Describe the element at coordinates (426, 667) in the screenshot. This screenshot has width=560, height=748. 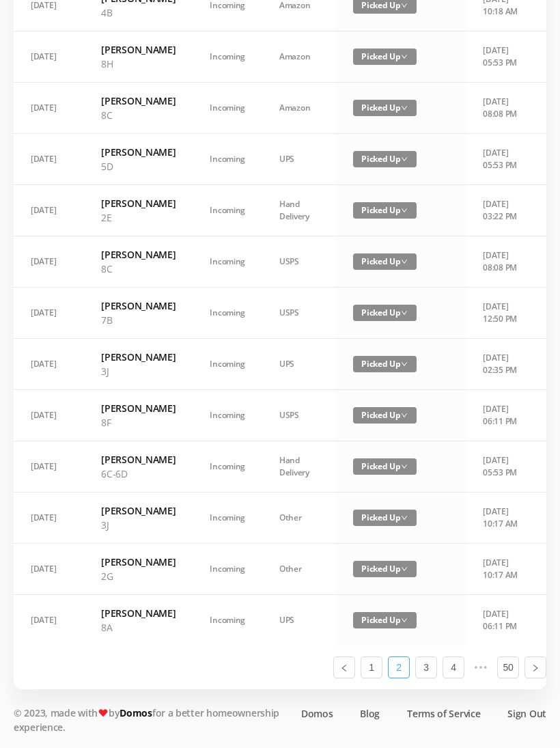
I see `li: 3` at that location.